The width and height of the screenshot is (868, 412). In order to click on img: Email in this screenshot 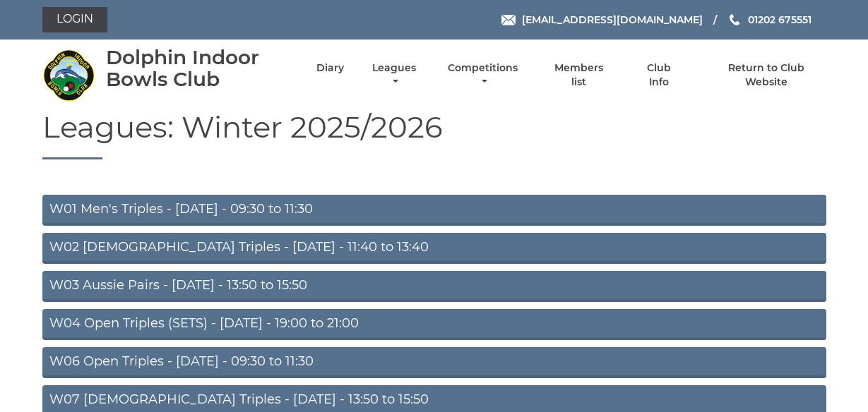, I will do `click(508, 20)`.